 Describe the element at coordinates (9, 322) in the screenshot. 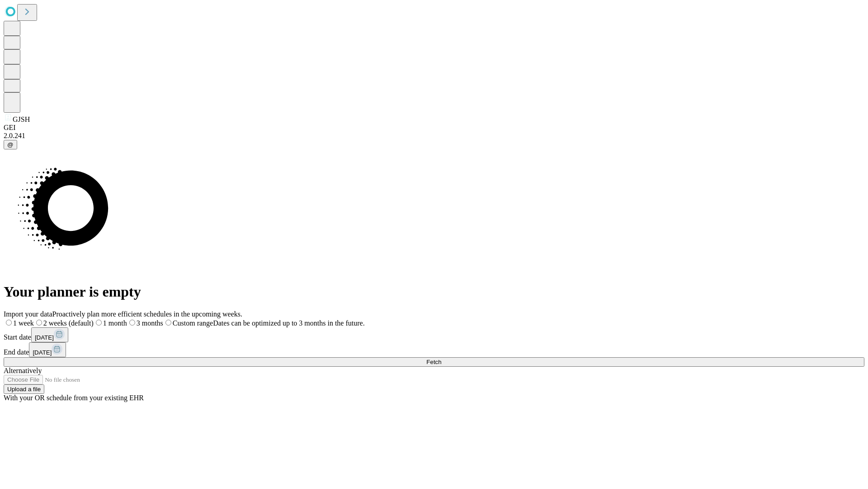

I see `input: 1 week` at that location.